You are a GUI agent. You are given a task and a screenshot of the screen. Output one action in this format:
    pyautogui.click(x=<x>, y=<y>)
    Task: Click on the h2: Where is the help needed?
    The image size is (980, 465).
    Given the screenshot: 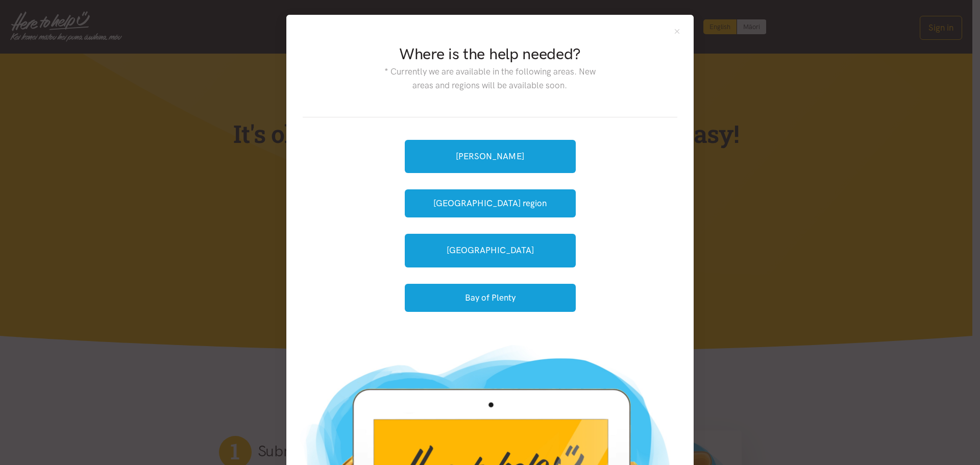 What is the action you would take?
    pyautogui.click(x=489, y=54)
    